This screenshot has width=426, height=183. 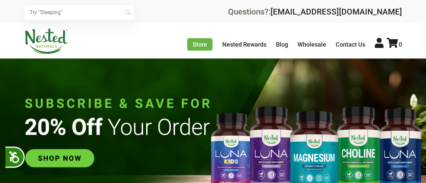 What do you see at coordinates (200, 44) in the screenshot?
I see `a: Store` at bounding box center [200, 44].